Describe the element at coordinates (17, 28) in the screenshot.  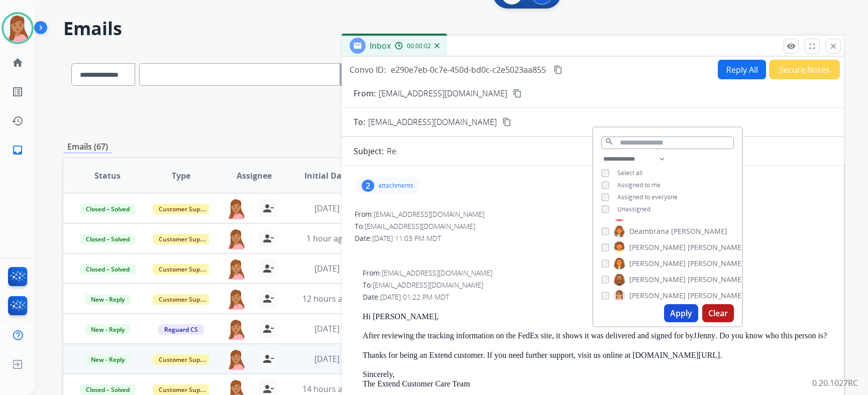
I see `img: avatar` at that location.